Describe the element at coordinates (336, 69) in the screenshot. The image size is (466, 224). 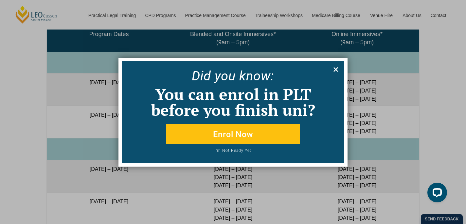
I see `button: Close` at that location.